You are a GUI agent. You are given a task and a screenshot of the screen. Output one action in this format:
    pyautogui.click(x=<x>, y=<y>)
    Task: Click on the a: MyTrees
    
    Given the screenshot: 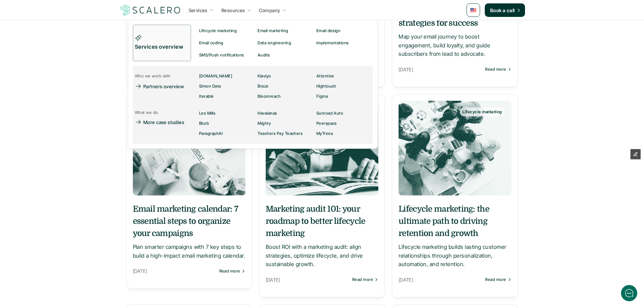 What is the action you would take?
    pyautogui.click(x=343, y=134)
    